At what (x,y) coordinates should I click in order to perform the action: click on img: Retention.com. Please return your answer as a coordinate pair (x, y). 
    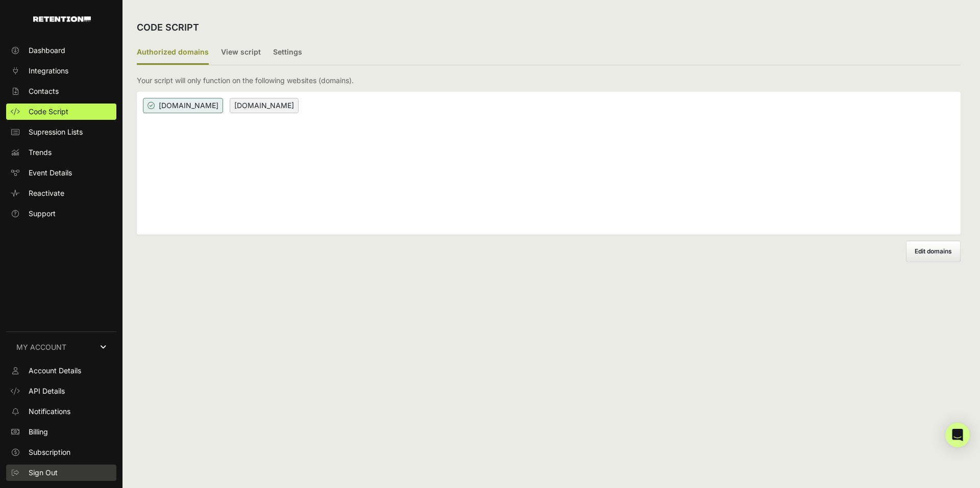
    Looking at the image, I should click on (62, 19).